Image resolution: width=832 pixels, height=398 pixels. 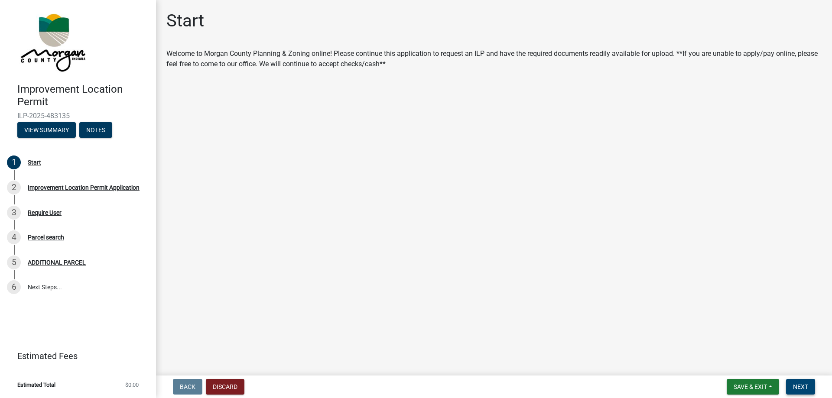 What do you see at coordinates (57, 263) in the screenshot?
I see `div: ADDITIONAL PARCEL` at bounding box center [57, 263].